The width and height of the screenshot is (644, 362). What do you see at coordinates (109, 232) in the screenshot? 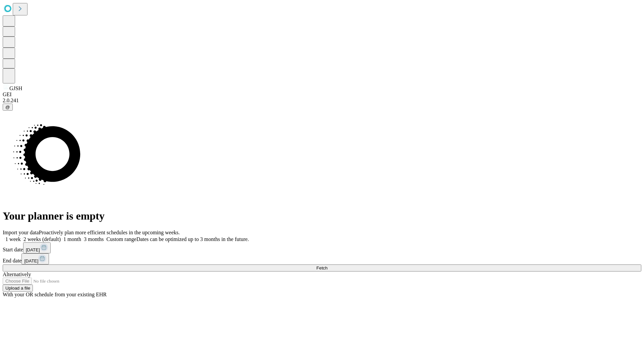
I see `span: Proactively plan more efficient schedules in the upcoming weeks.` at bounding box center [109, 232].